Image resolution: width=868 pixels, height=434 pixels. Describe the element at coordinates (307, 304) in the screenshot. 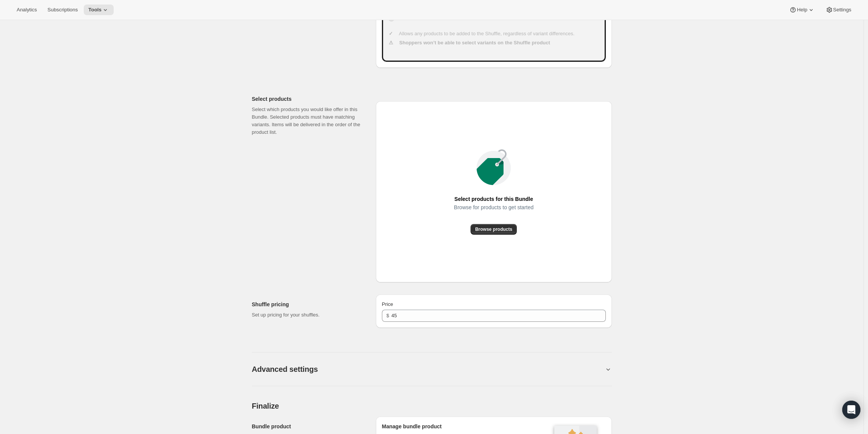

I see `h2: Shuffle pricing` at that location.